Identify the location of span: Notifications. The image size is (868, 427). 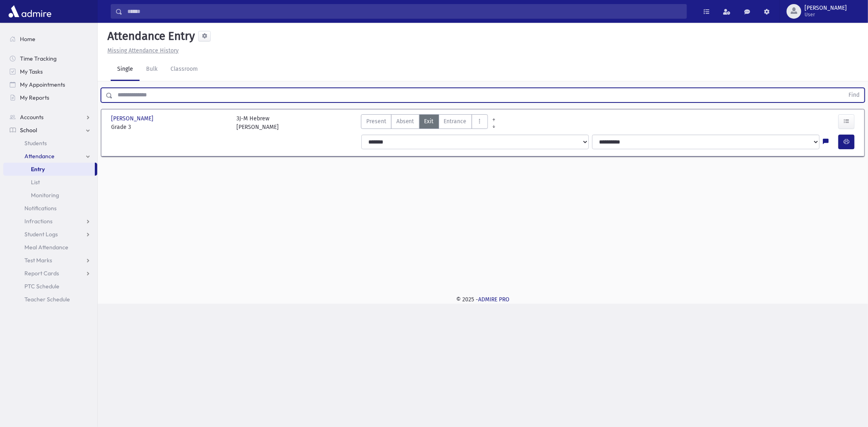
(40, 208).